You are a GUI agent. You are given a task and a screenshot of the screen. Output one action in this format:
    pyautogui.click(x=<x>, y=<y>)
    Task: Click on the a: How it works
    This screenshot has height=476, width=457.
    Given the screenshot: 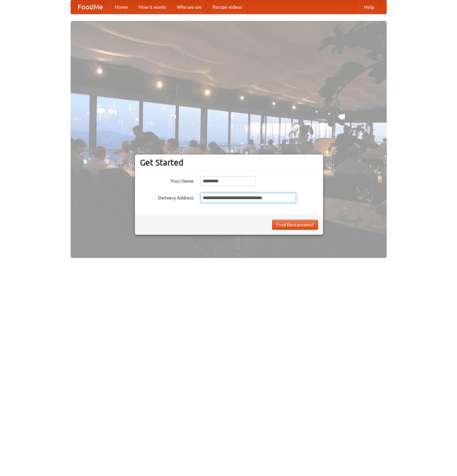 What is the action you would take?
    pyautogui.click(x=153, y=7)
    